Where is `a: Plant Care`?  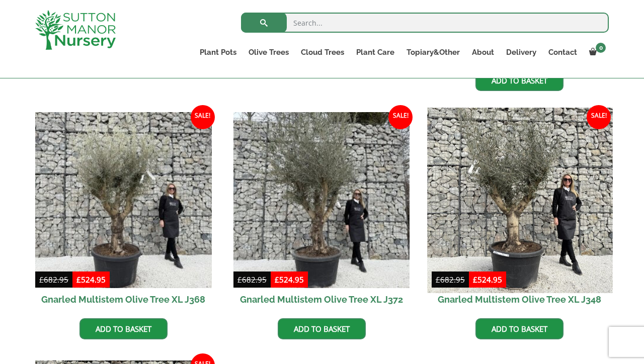 a: Plant Care is located at coordinates (376, 52).